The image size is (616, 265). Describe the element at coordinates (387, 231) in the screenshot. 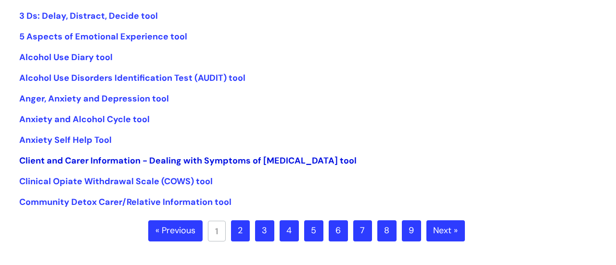

I see `a: 8` at that location.